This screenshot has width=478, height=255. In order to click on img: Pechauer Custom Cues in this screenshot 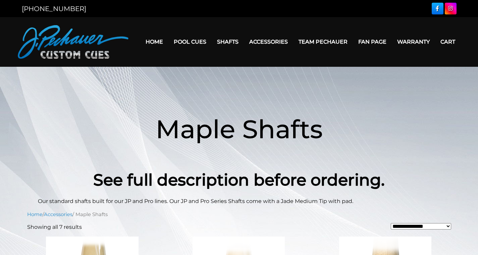, I will do `click(73, 42)`.